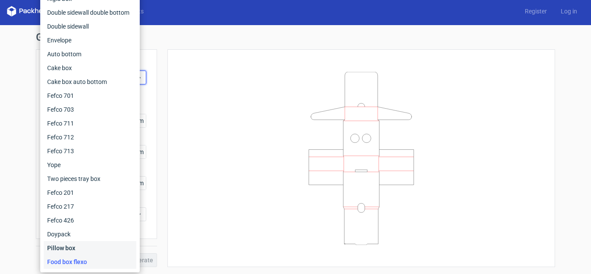 The image size is (591, 274). I want to click on div: Two pieces tray box, so click(90, 179).